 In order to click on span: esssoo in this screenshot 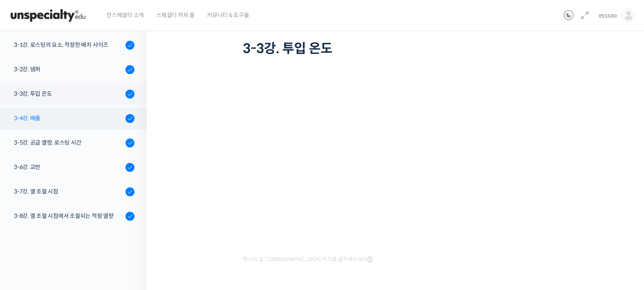, I will do `click(608, 16)`.